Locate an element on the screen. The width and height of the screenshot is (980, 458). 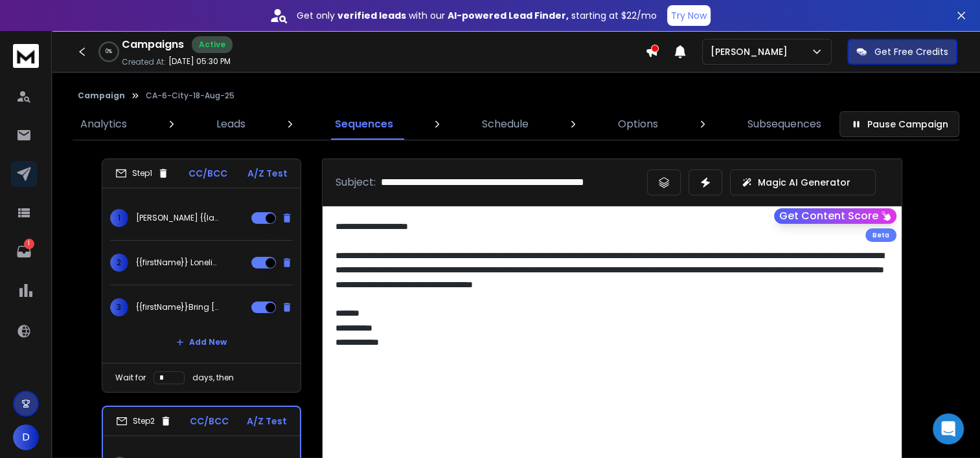
a: Subsequences is located at coordinates (784, 124).